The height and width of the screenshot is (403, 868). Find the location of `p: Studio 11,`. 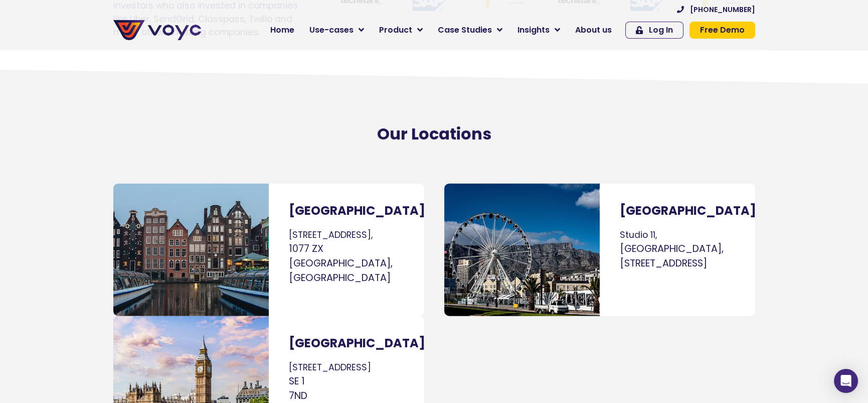

p: Studio 11, is located at coordinates (678, 250).